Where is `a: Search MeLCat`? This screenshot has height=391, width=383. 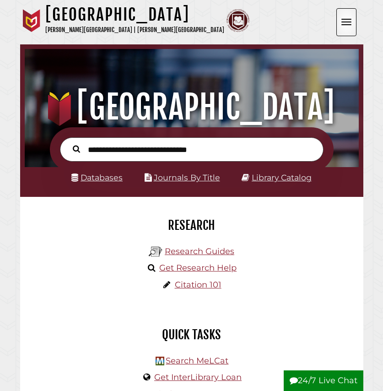 a: Search MeLCat is located at coordinates (197, 361).